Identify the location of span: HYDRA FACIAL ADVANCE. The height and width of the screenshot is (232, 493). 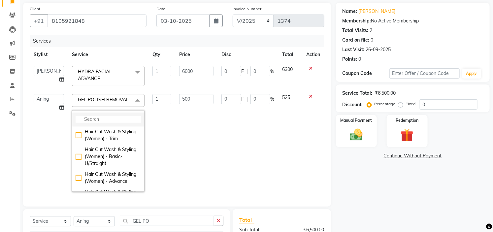
(95, 75).